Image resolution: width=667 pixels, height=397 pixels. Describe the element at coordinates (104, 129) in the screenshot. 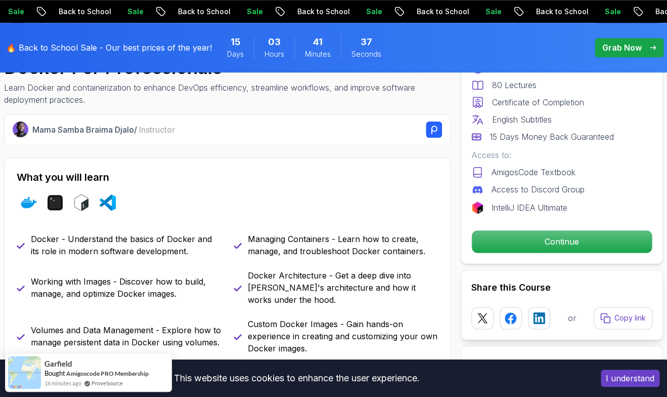

I see `p: Mama Samba Braima Djalo /` at that location.